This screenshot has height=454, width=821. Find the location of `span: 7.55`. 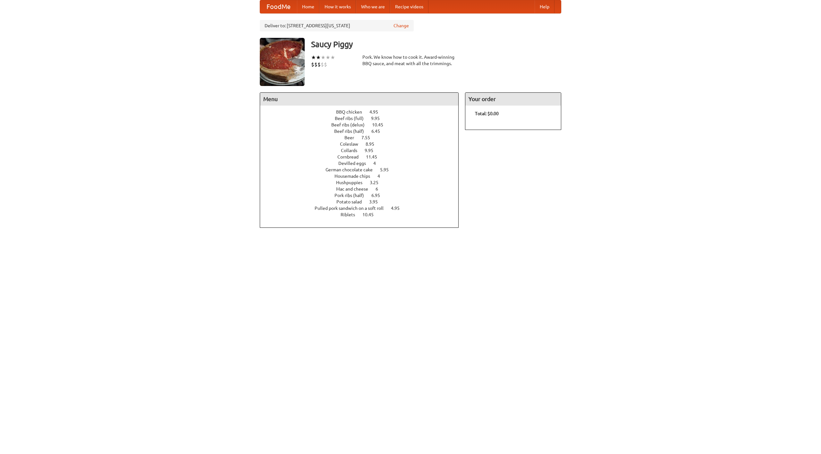

span: 7.55 is located at coordinates (369, 138).